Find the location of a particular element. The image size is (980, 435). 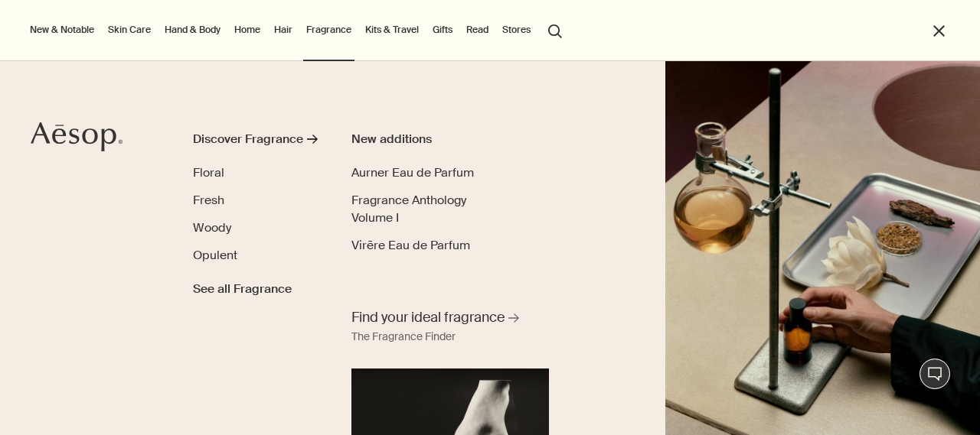

img: Plaster sculptures of noses resting on stone podiums and a wooden ladder. is located at coordinates (822, 248).